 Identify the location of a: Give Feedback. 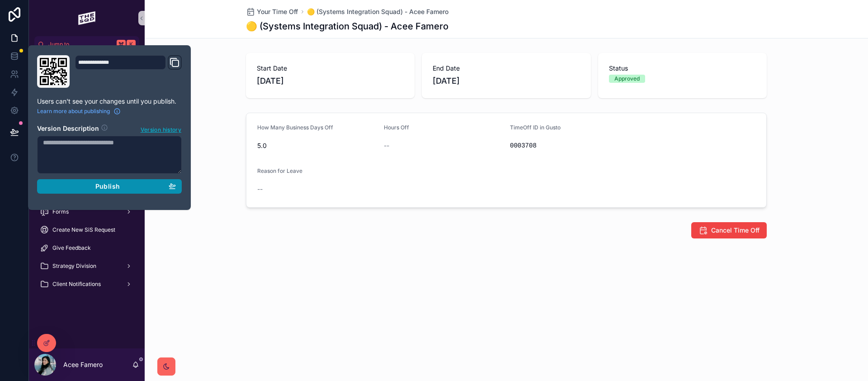
(87, 247).